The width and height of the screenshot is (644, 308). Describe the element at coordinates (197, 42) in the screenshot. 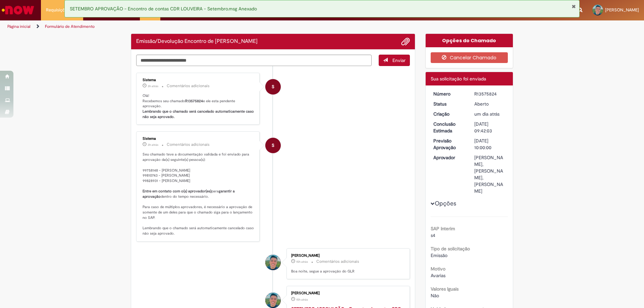

I see `h2: Emissão/Devolução Encontro de Contas Fornecedor Histórico de tíquete` at that location.